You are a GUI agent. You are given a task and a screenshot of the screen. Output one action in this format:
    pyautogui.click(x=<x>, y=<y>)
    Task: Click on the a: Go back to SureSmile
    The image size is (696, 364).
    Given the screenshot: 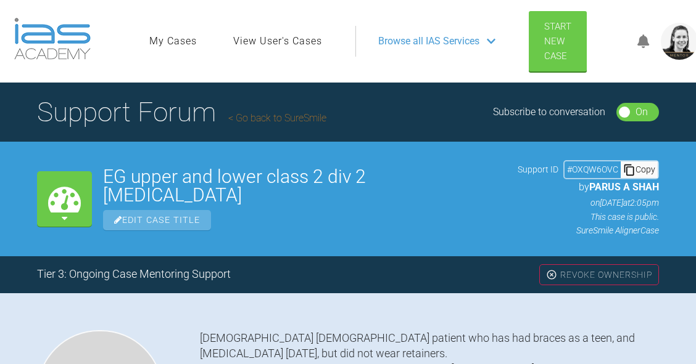 What is the action you would take?
    pyautogui.click(x=277, y=118)
    